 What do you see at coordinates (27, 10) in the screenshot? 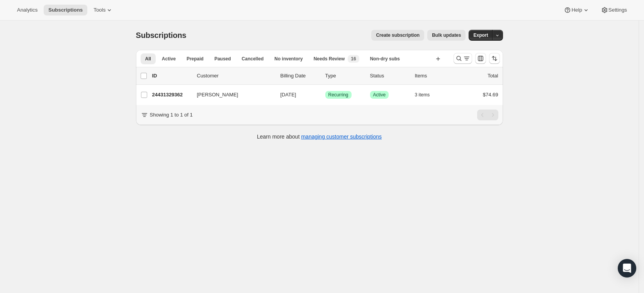
I see `button: Analytics` at bounding box center [27, 10].